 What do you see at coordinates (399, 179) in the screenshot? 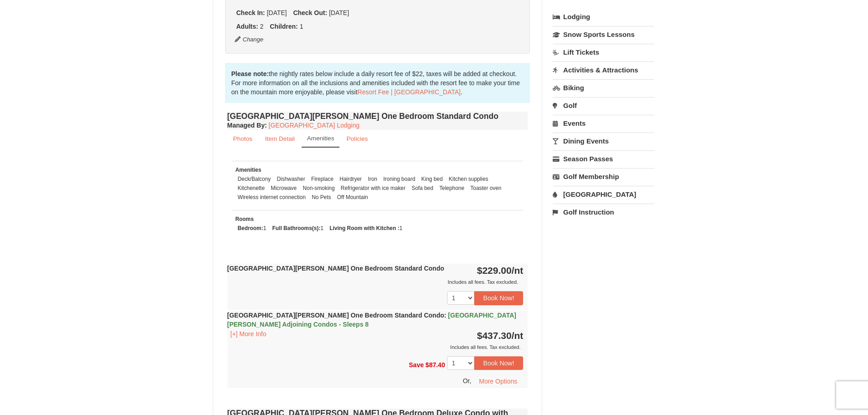
I see `li: Ironing board` at bounding box center [399, 179].